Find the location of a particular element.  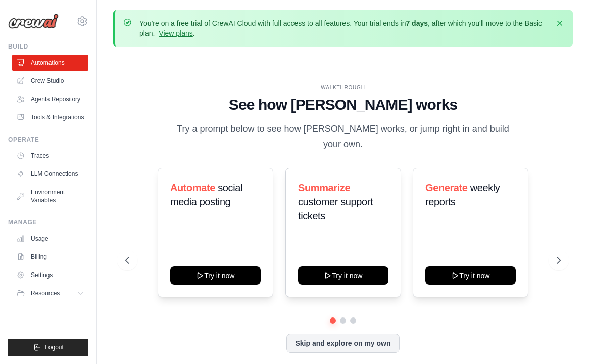

a: Billing is located at coordinates (50, 257).